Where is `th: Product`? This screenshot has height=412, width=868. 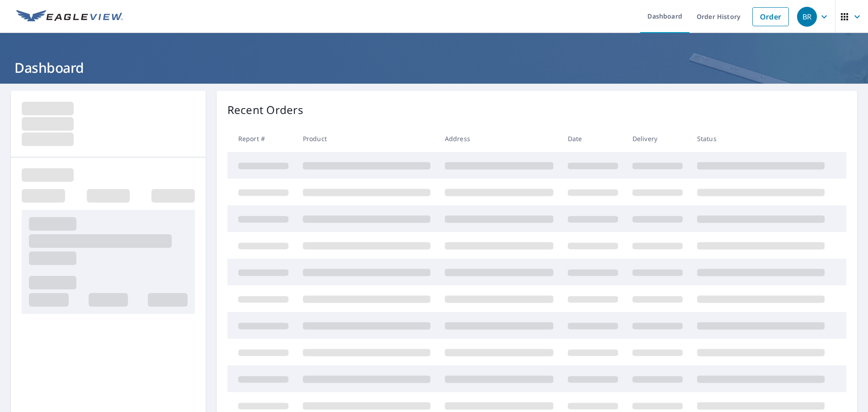
th: Product is located at coordinates (367, 138).